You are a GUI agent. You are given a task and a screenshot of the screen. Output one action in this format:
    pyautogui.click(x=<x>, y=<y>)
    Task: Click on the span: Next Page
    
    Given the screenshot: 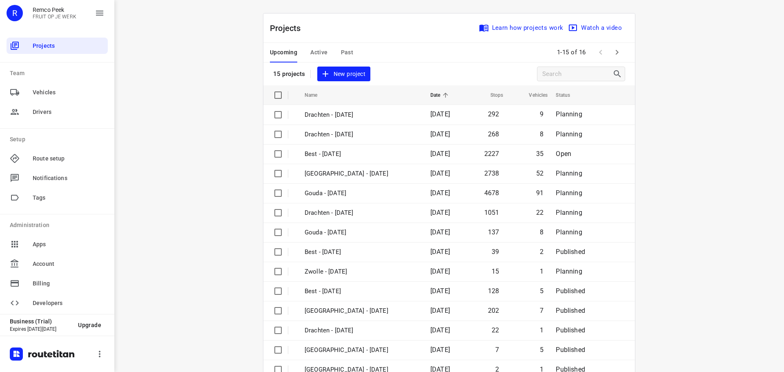 What is the action you would take?
    pyautogui.click(x=617, y=52)
    